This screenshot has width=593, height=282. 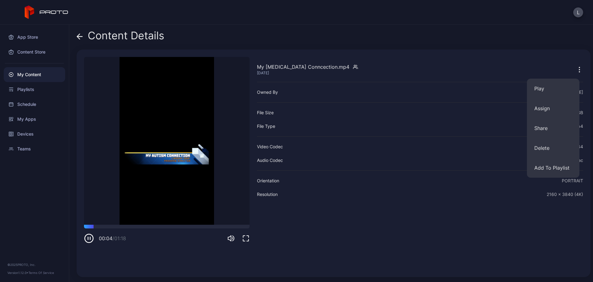 I want to click on div: Content Store, so click(x=34, y=52).